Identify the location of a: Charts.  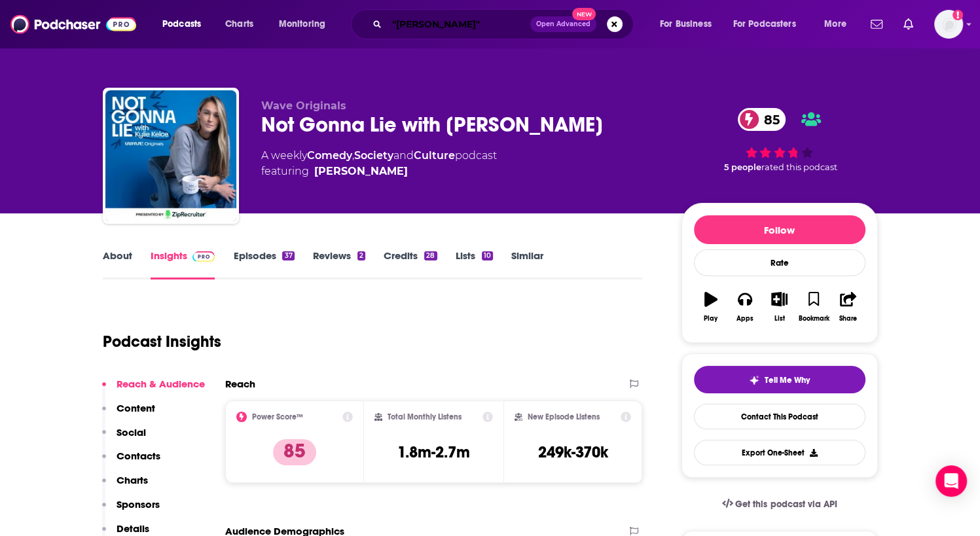
(239, 24).